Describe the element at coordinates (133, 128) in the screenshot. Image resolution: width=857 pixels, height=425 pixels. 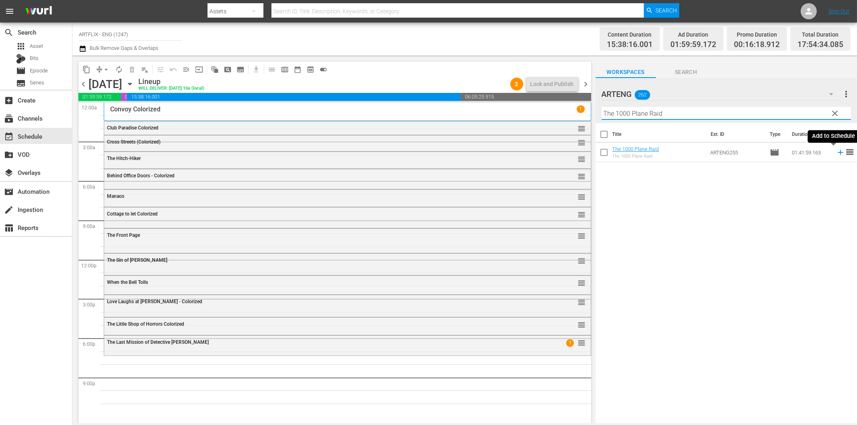
I see `span: Club Paradise Colorized` at that location.